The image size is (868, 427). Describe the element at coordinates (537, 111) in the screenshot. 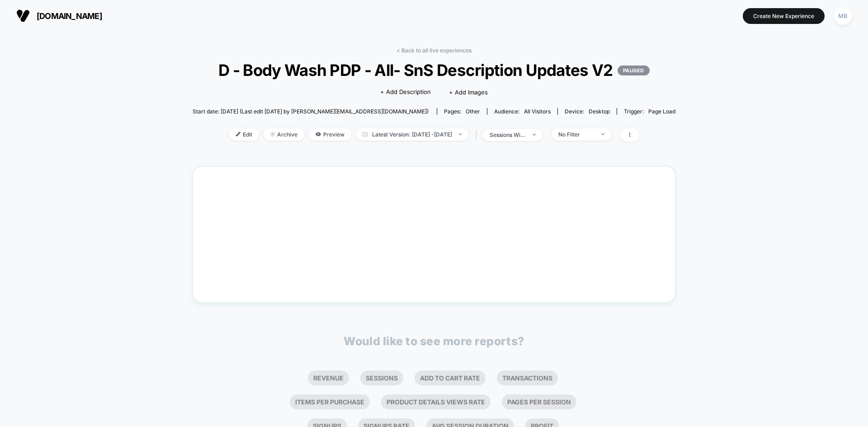

I see `span: All Visitors` at that location.